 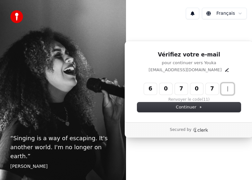 I want to click on p: pour continuer vers Youka, so click(x=189, y=63).